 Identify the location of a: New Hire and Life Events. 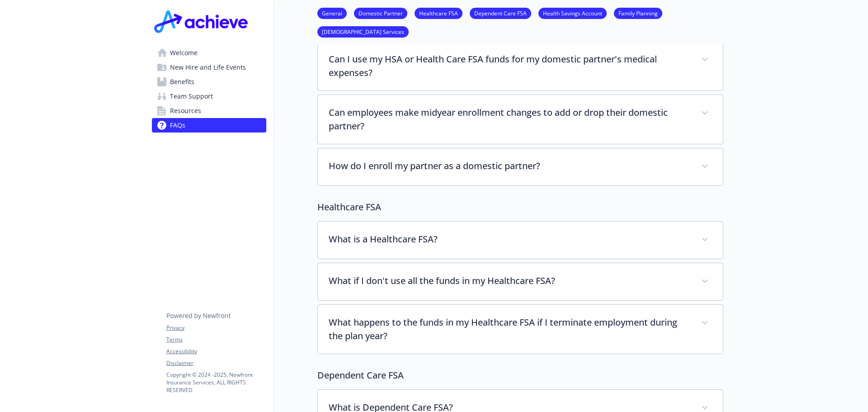
(209, 68).